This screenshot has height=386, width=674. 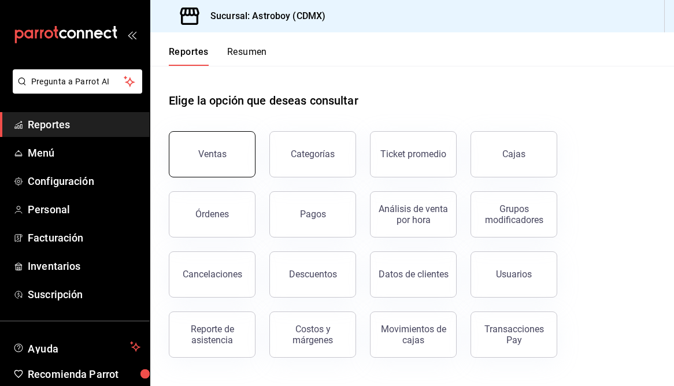 What do you see at coordinates (413, 335) in the screenshot?
I see `div: Movimientos de cajas` at bounding box center [413, 335].